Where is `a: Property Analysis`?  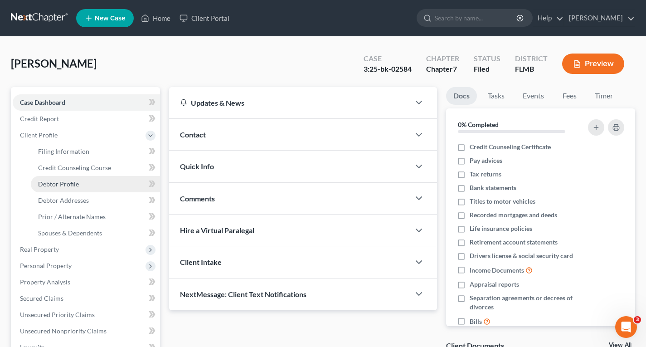 a: Property Analysis is located at coordinates (86, 282).